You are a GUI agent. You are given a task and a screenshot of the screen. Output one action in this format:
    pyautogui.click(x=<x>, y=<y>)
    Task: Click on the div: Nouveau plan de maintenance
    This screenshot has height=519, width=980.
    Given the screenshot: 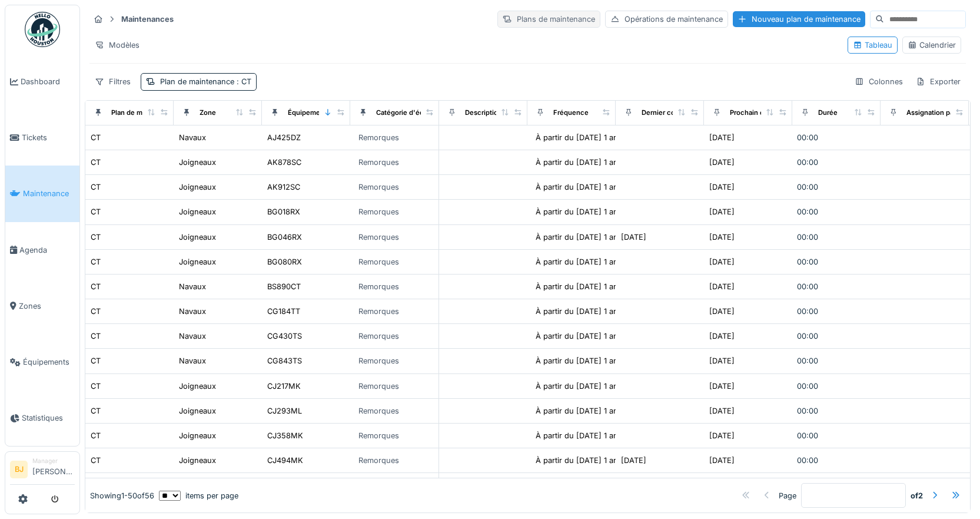 What is the action you would take?
    pyautogui.click(x=799, y=18)
    